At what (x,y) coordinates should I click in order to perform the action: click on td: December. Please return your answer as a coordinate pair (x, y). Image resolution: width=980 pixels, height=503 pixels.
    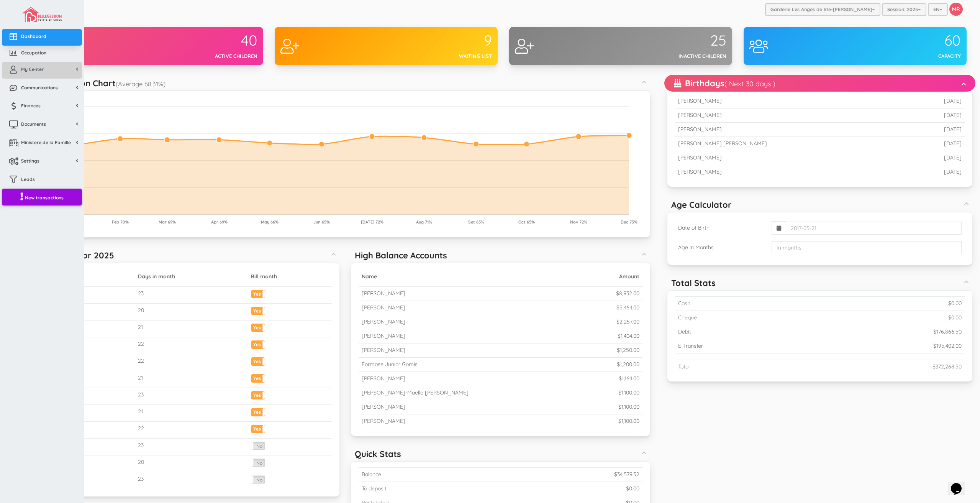
    Looking at the image, I should click on (91, 480).